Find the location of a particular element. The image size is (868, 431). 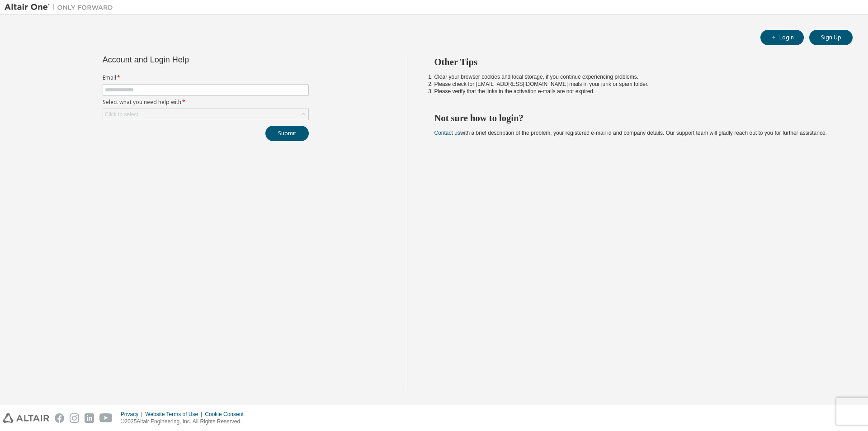

span: with a brief description of the problem, your registered e-mail id and company details. Our suppo... is located at coordinates (631, 133).